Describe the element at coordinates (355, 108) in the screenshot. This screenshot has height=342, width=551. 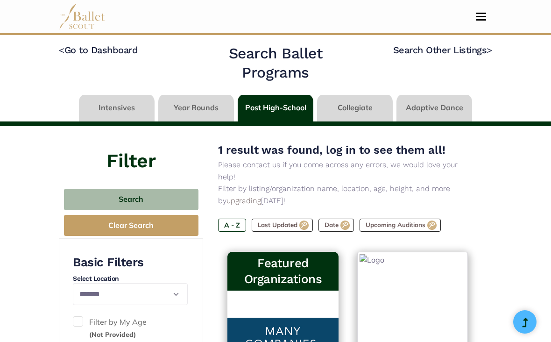
I see `li: Collegiate` at that location.